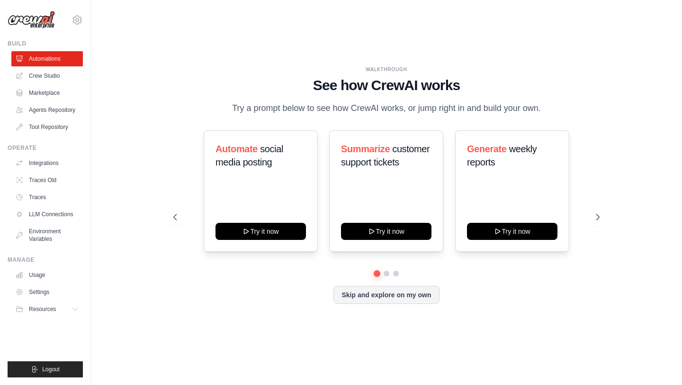  I want to click on a: Settings, so click(47, 292).